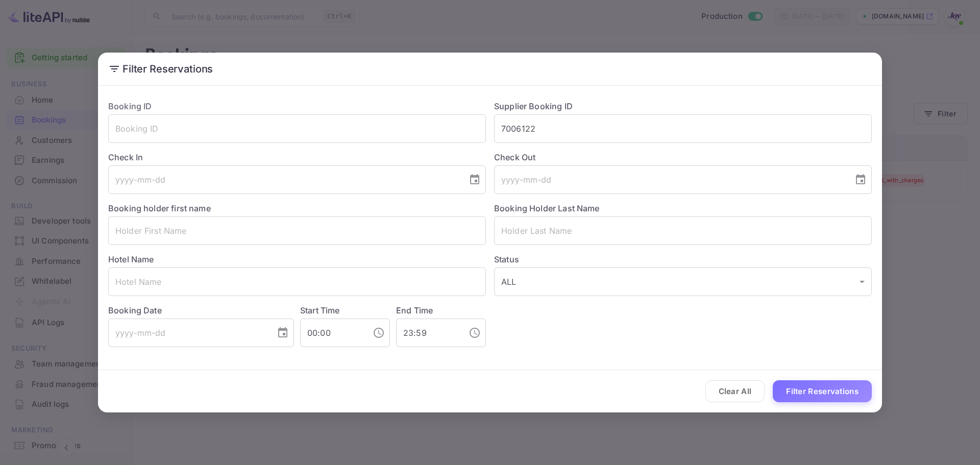 The image size is (980, 465). I want to click on label: Check In, so click(297, 157).